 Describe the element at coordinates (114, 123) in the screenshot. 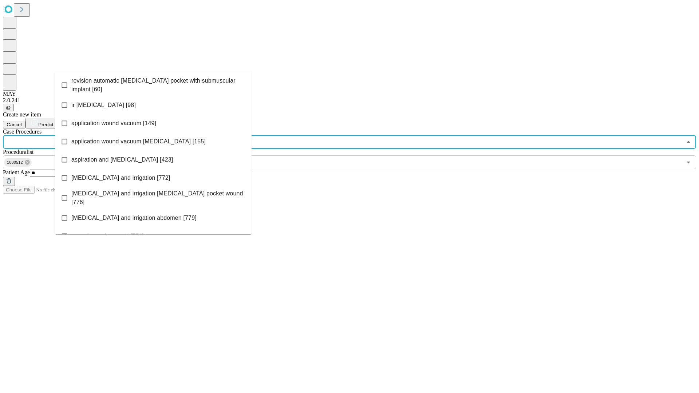

I see `span: application wound vacuum [149]` at that location.